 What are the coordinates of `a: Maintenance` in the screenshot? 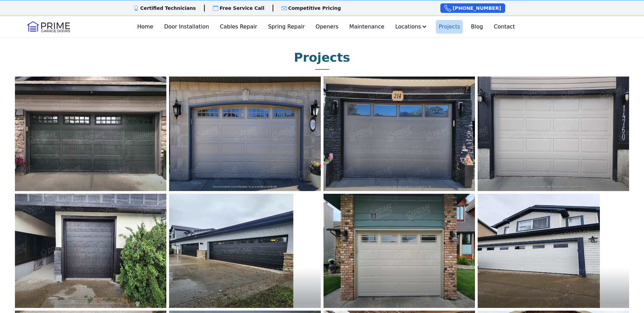 It's located at (367, 27).